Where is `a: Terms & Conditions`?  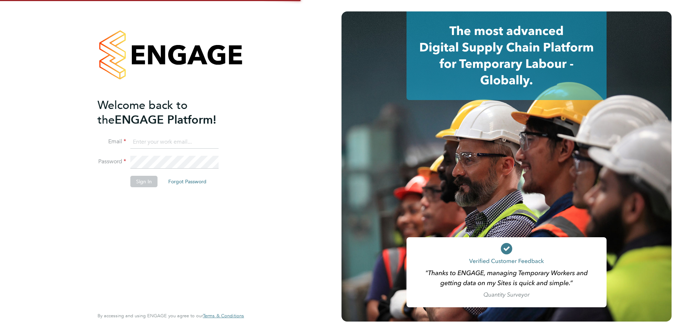
a: Terms & Conditions is located at coordinates (223, 316).